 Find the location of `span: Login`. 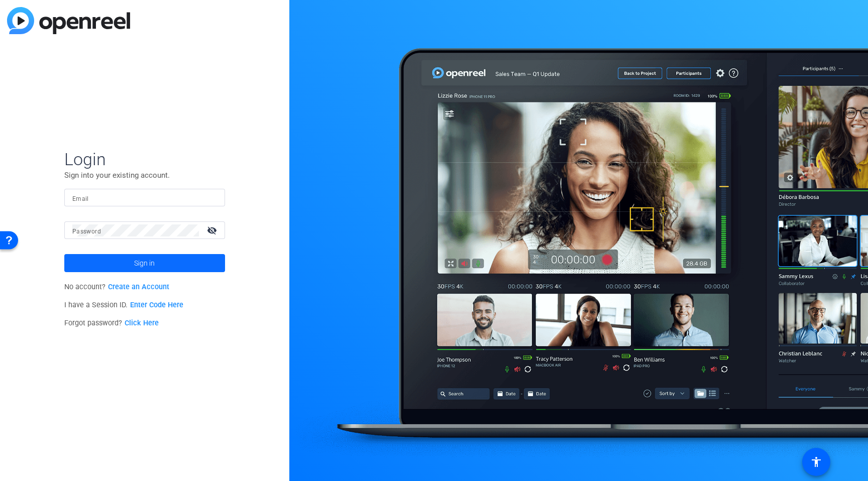

span: Login is located at coordinates (145, 159).